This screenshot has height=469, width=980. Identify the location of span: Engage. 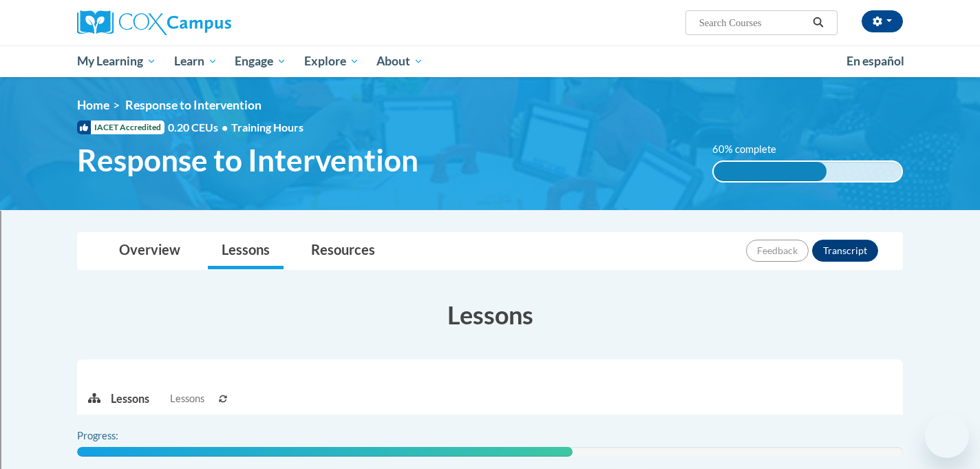
(260, 62).